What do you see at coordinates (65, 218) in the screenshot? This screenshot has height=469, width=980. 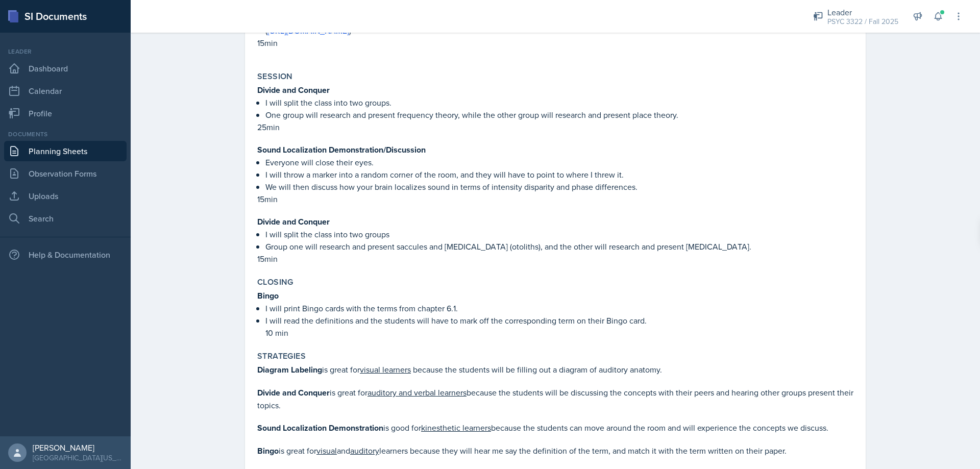 I see `a: Search` at bounding box center [65, 218].